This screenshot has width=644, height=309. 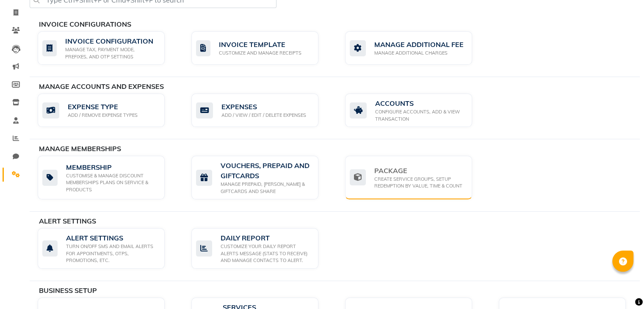 I want to click on div: CONFIGURE ACCOUNTS, ADD & VIEW TRANSACTION, so click(x=420, y=115).